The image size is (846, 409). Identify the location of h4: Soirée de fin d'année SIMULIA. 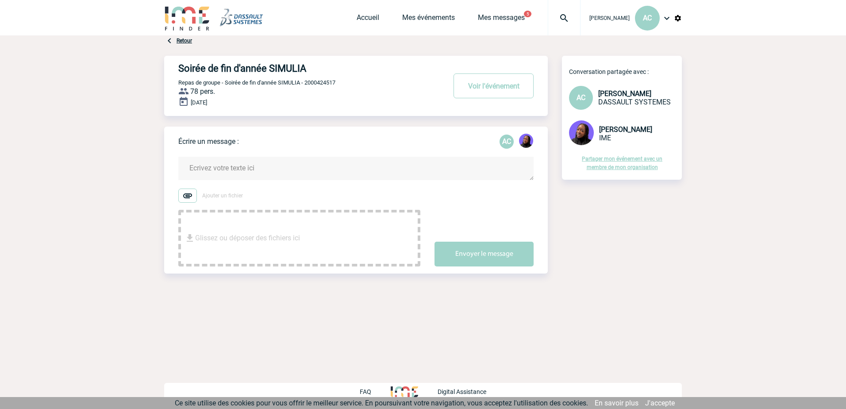
(299, 68).